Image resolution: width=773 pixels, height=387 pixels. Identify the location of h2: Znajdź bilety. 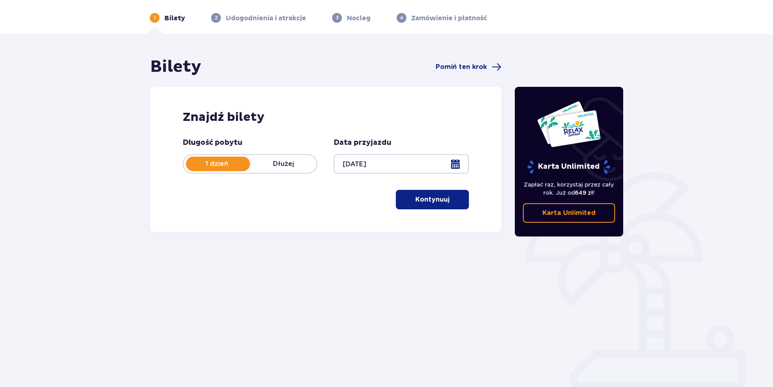
(326, 117).